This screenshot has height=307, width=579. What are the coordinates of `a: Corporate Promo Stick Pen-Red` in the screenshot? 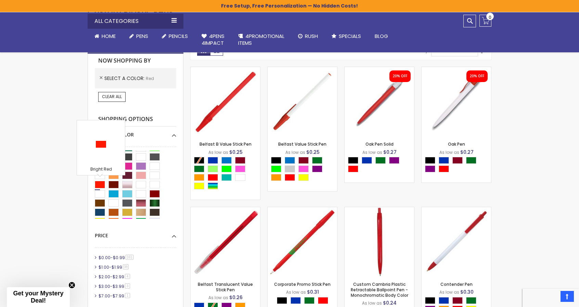 It's located at (302, 210).